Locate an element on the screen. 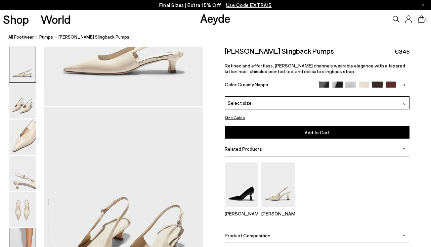  img: Catrina Slingback Pumps - Image 4 is located at coordinates (23, 173).